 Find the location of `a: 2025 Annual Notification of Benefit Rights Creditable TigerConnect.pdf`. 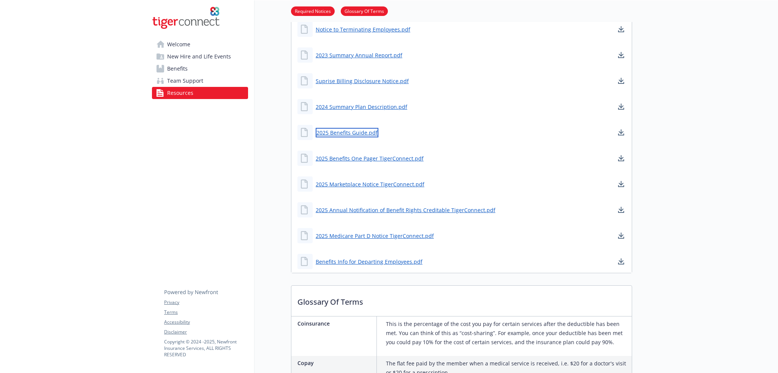

a: 2025 Annual Notification of Benefit Rights Creditable TigerConnect.pdf is located at coordinates (405, 210).